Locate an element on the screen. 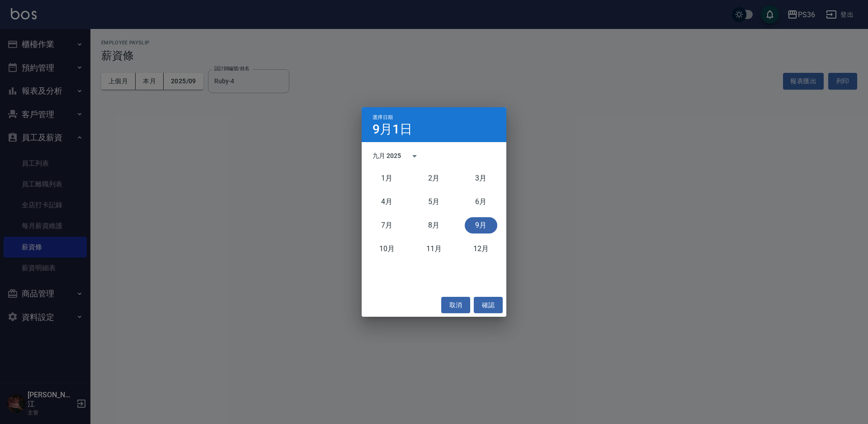  button: 十二月 is located at coordinates (481, 249).